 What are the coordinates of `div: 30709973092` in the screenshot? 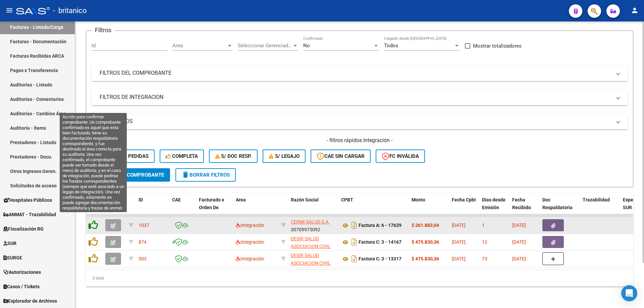 It's located at (313, 226).